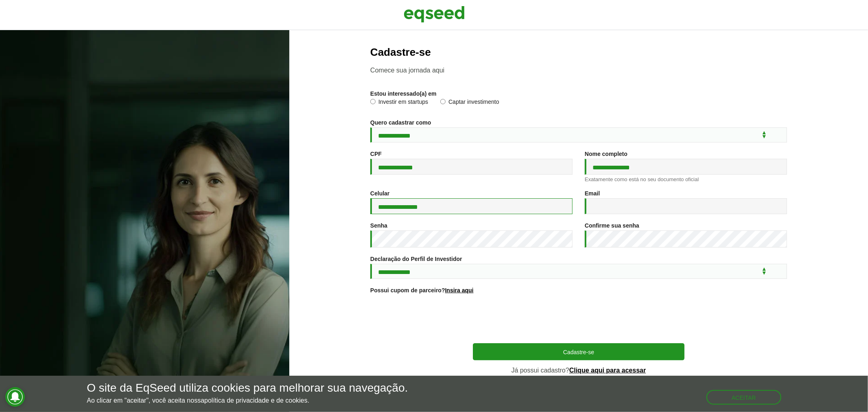 The height and width of the screenshot is (412, 868). I want to click on label: Email, so click(592, 193).